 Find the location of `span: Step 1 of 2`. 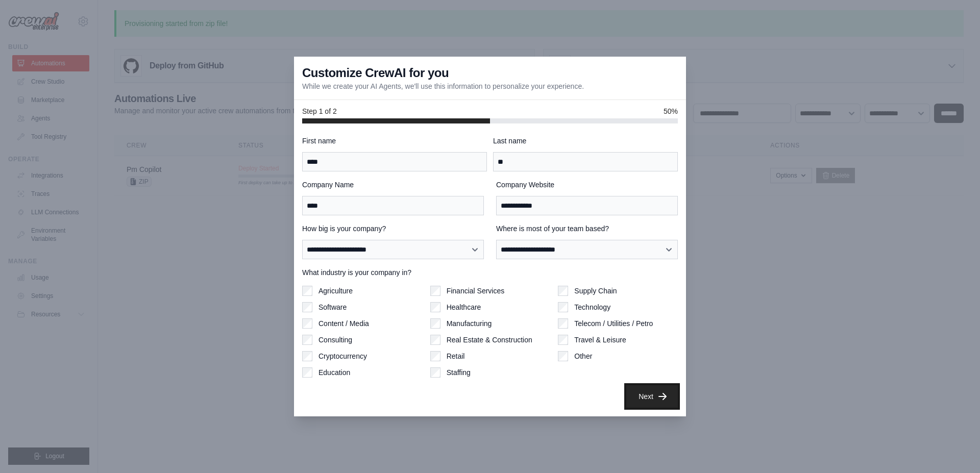

span: Step 1 of 2 is located at coordinates (320, 111).